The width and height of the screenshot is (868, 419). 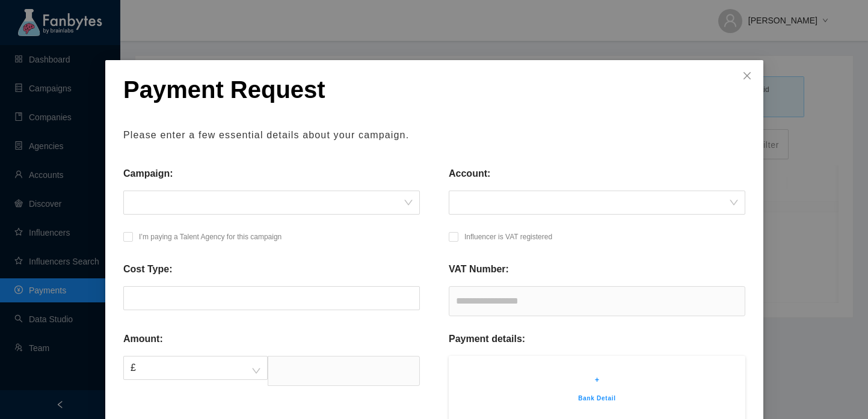 I want to click on p: Account:, so click(x=470, y=174).